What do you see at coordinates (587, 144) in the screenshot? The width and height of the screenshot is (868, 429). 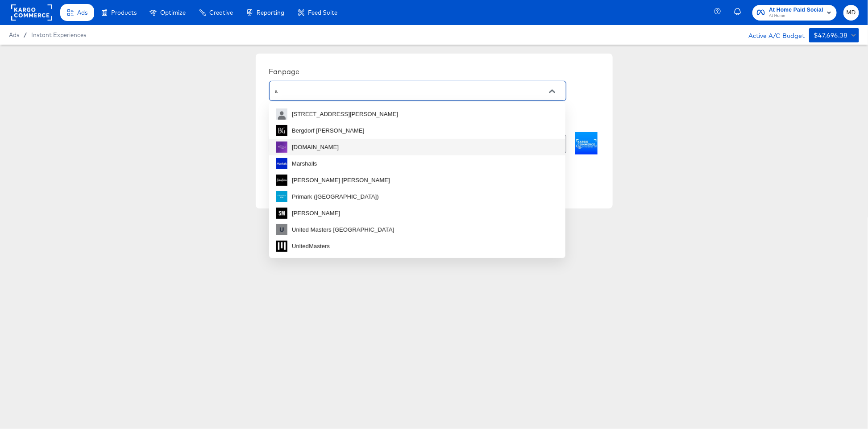 I see `img: Kargo Commerce - Formerly StitcherAds` at bounding box center [587, 144].